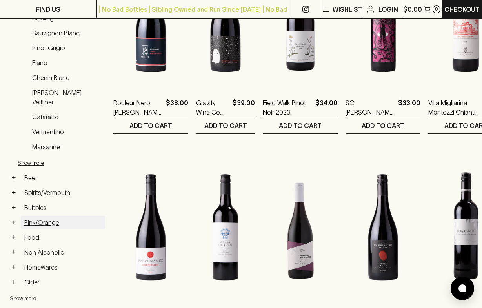  Describe the element at coordinates (288, 108) in the screenshot. I see `p: Field Walk Pinot Noir 2023` at that location.